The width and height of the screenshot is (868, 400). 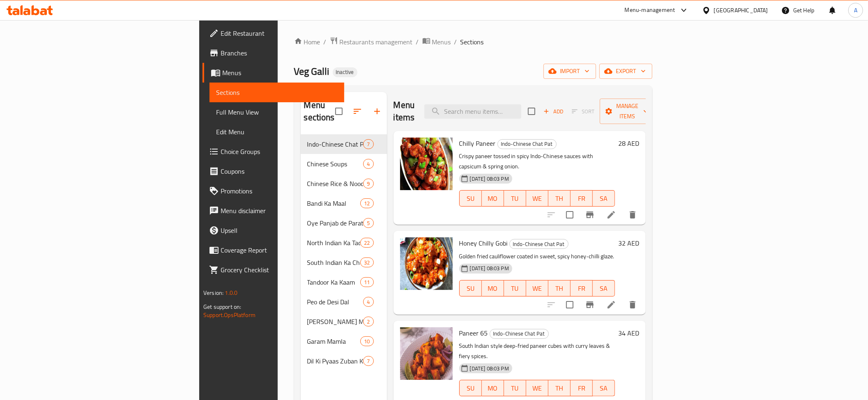 I want to click on span: Inactive, so click(x=345, y=72).